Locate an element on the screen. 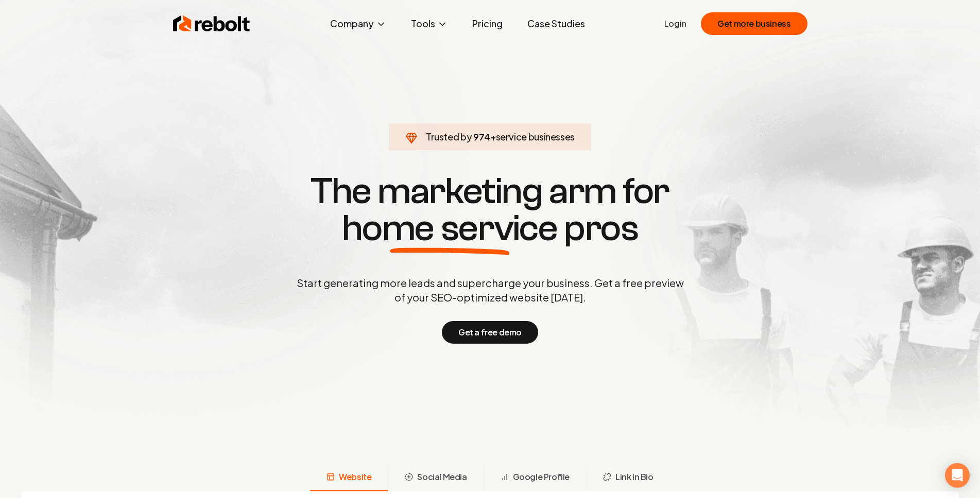  button: Google Profile is located at coordinates (535, 478).